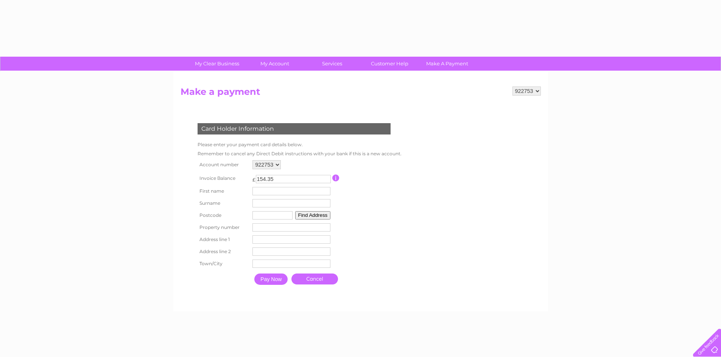 The height and width of the screenshot is (357, 721). Describe the element at coordinates (274, 64) in the screenshot. I see `a: My Account` at that location.